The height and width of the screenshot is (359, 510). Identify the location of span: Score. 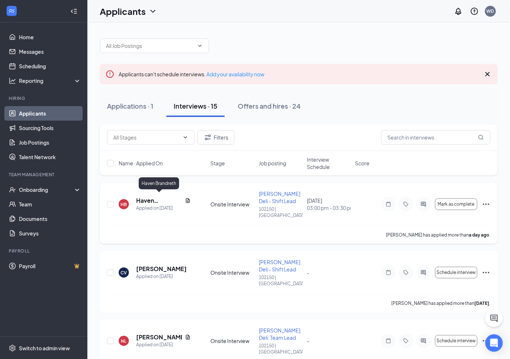
(362, 163).